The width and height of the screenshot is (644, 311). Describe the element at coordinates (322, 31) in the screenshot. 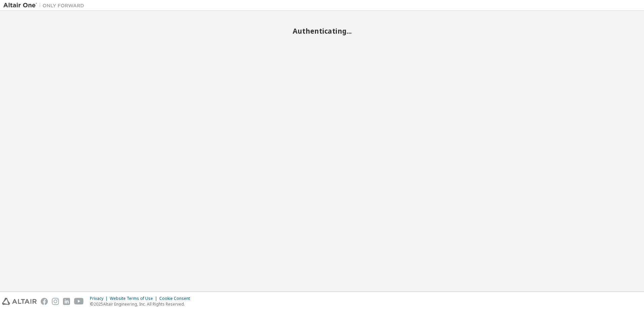

I see `h2: Authenticating...` at that location.